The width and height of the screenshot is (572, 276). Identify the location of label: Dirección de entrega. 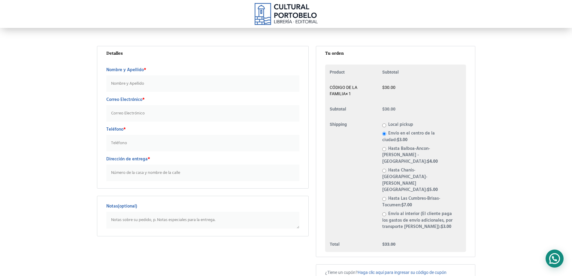
(203, 159).